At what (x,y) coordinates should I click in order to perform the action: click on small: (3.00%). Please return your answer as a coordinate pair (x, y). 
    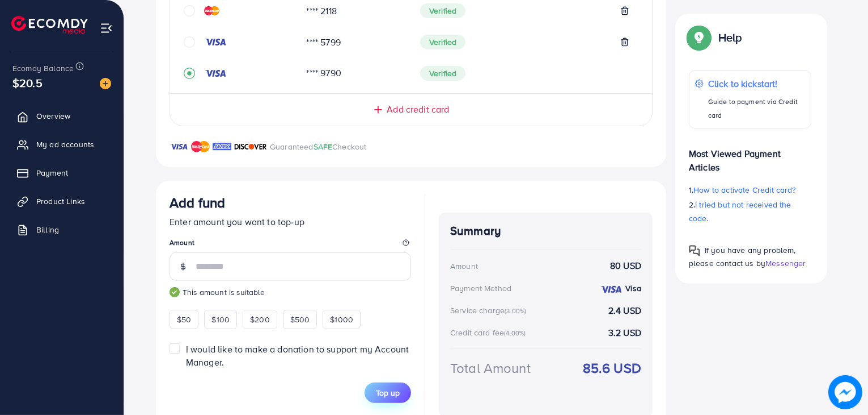
    Looking at the image, I should click on (516, 311).